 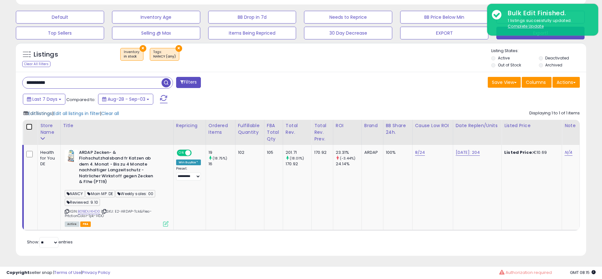 What do you see at coordinates (433, 125) in the screenshot?
I see `div: Cause Low ROI` at bounding box center [433, 125].